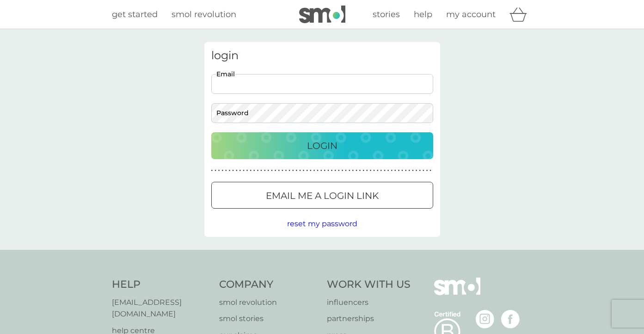  What do you see at coordinates (322, 146) in the screenshot?
I see `p: Login` at bounding box center [322, 146].